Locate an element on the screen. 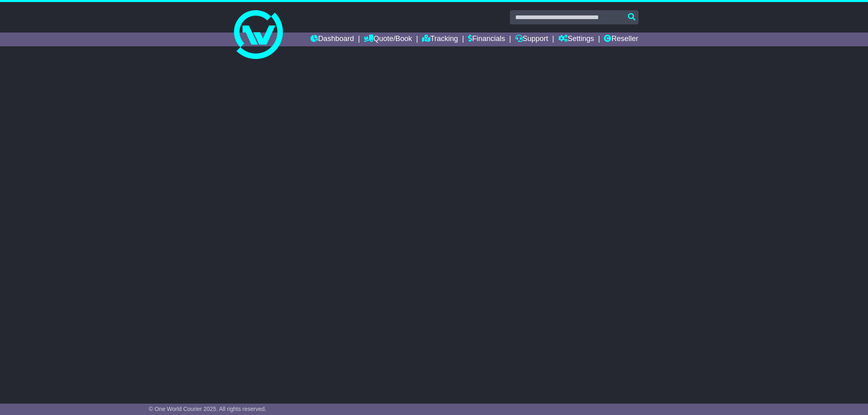 This screenshot has height=415, width=868. span: © One World Courier 2025. All rights reserved. is located at coordinates (208, 409).